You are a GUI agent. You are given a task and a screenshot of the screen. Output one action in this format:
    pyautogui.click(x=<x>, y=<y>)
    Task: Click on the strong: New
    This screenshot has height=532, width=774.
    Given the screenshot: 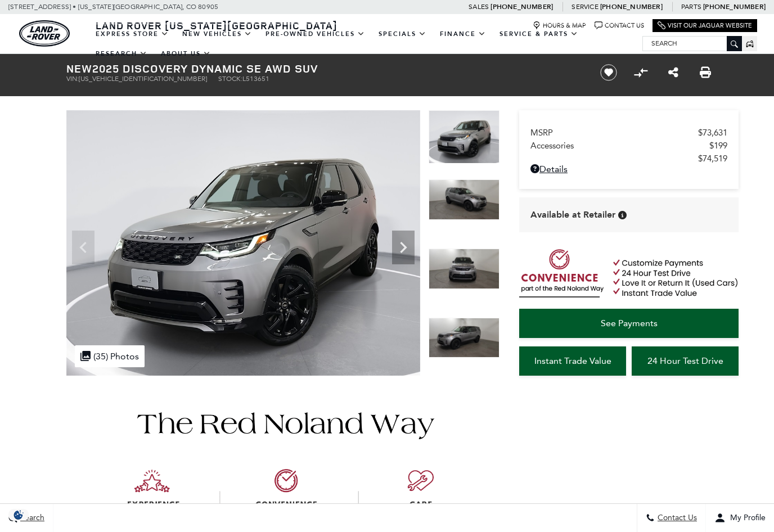 What is the action you would take?
    pyautogui.click(x=79, y=68)
    